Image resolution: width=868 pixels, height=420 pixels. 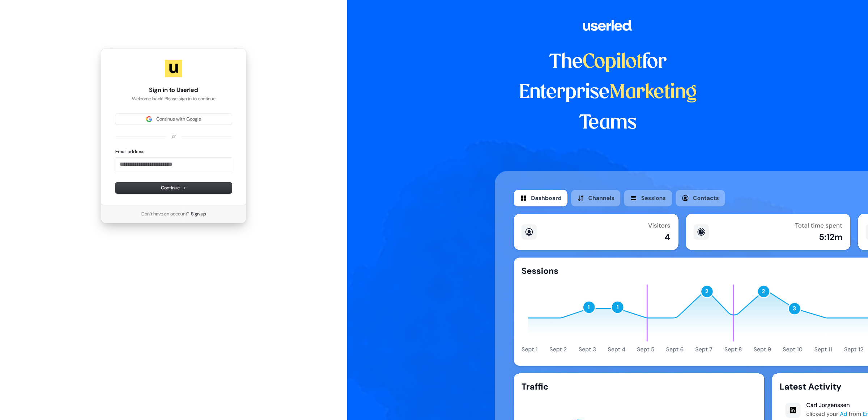 What do you see at coordinates (612, 62) in the screenshot?
I see `span: Copilot` at bounding box center [612, 62].